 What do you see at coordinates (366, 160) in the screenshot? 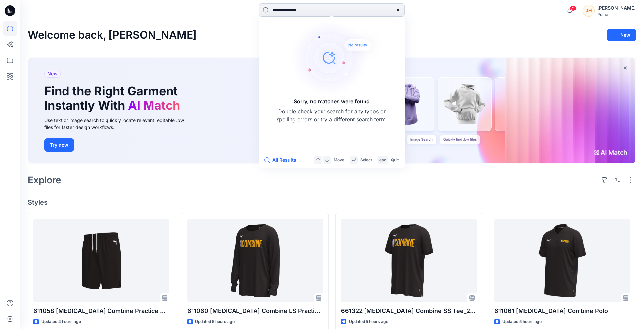
I see `p: Select` at bounding box center [366, 160].